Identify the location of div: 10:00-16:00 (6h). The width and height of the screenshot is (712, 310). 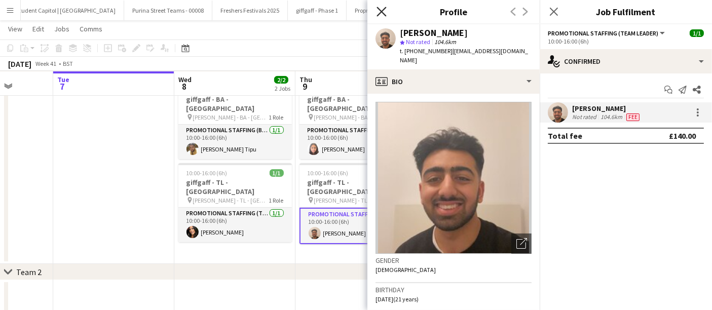
(626, 41).